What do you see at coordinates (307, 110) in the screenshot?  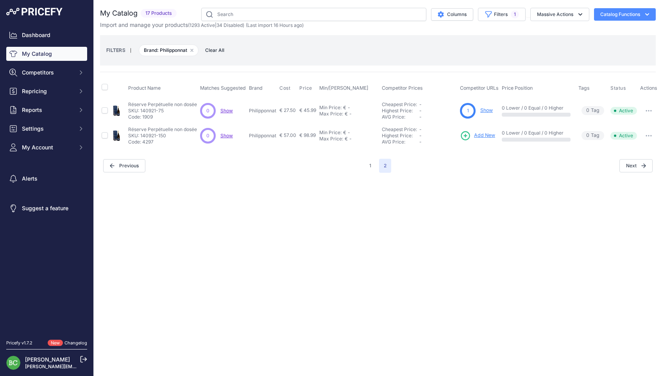 I see `span: € 45.99` at bounding box center [307, 110].